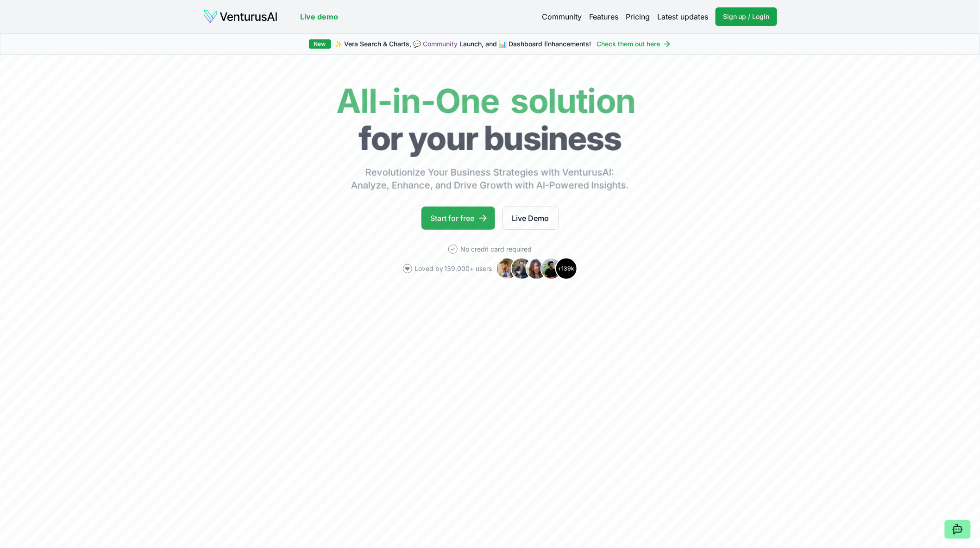 This screenshot has height=548, width=980. What do you see at coordinates (638, 17) in the screenshot?
I see `a: Pricing` at bounding box center [638, 17].